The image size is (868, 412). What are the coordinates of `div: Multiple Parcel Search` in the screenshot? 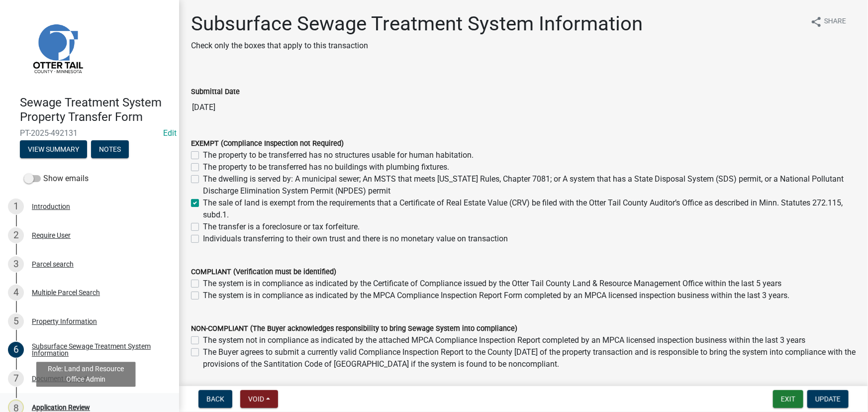 It's located at (66, 293).